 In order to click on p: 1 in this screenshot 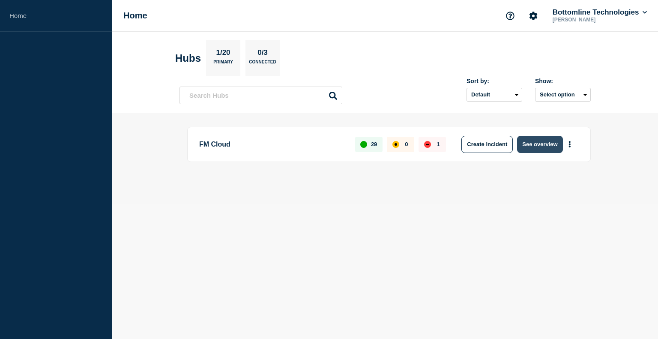, I will do `click(438, 144)`.